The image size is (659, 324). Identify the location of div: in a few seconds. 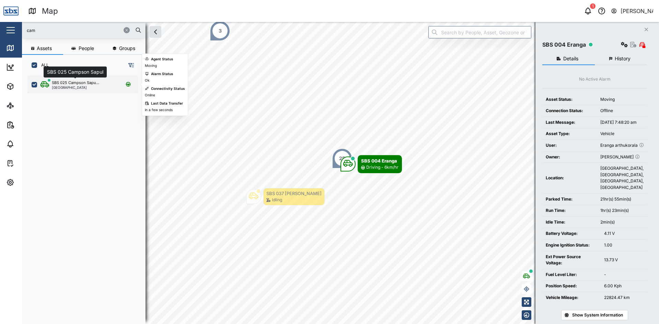
(159, 110).